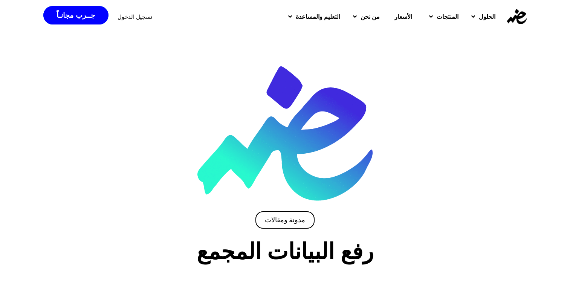  Describe the element at coordinates (76, 15) in the screenshot. I see `span: جــرب مجانـاً` at that location.